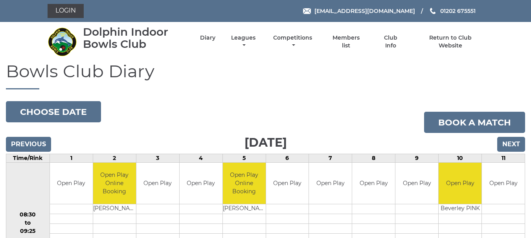  What do you see at coordinates (390, 42) in the screenshot?
I see `a: Club Info` at bounding box center [390, 42].